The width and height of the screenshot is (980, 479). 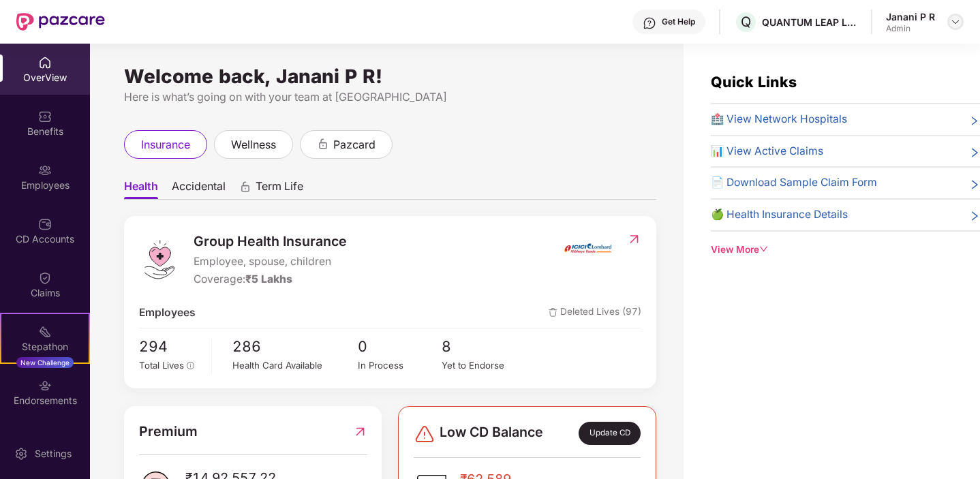 What do you see at coordinates (779, 215) in the screenshot?
I see `span: 🍏 Health Insurance Details` at bounding box center [779, 215].